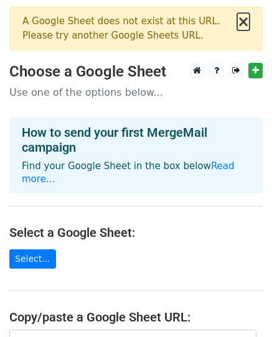 The height and width of the screenshot is (337, 272). What do you see at coordinates (135, 173) in the screenshot?
I see `p: Find your Google Sheet in the box below` at bounding box center [135, 173].